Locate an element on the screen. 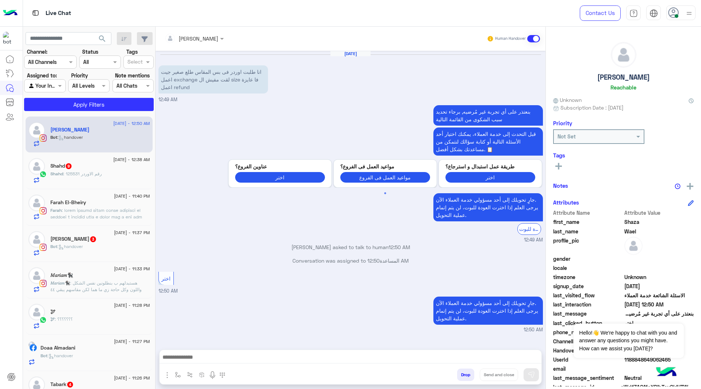 The image size is (701, 389). span: ياعني دلوقتي قعدتو تقولو اتواصلنا مع المسؤول و هنتواصل معاه و معرفش ايه و قبل كدة قولتولي ان الاو... is located at coordinates (100, 269).